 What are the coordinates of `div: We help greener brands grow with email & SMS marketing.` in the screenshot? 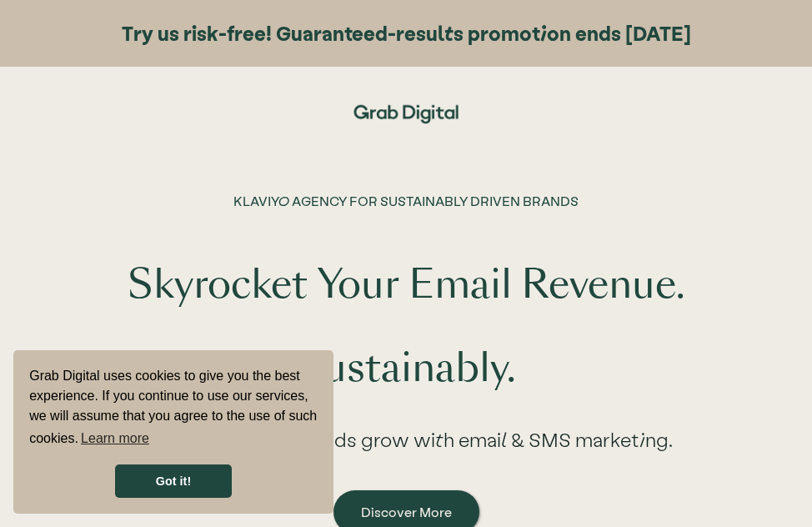 It's located at (406, 445).